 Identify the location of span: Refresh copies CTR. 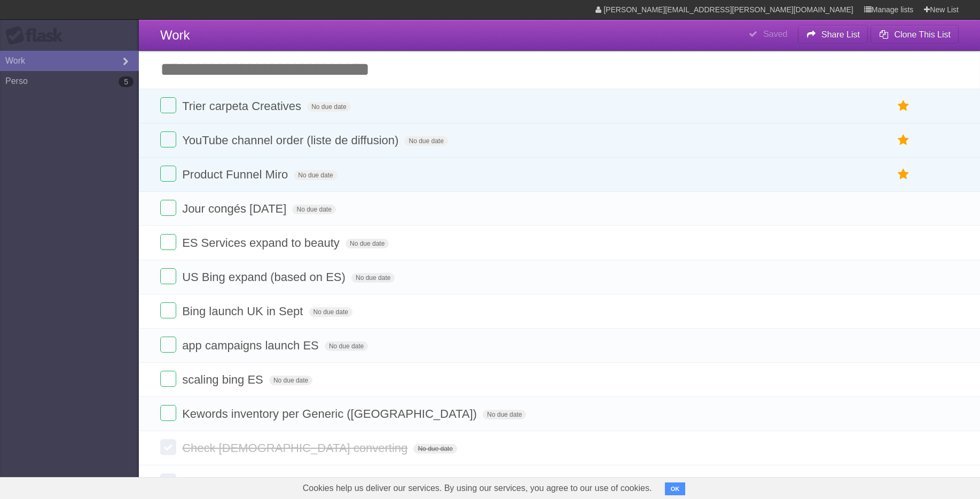
(236, 482).